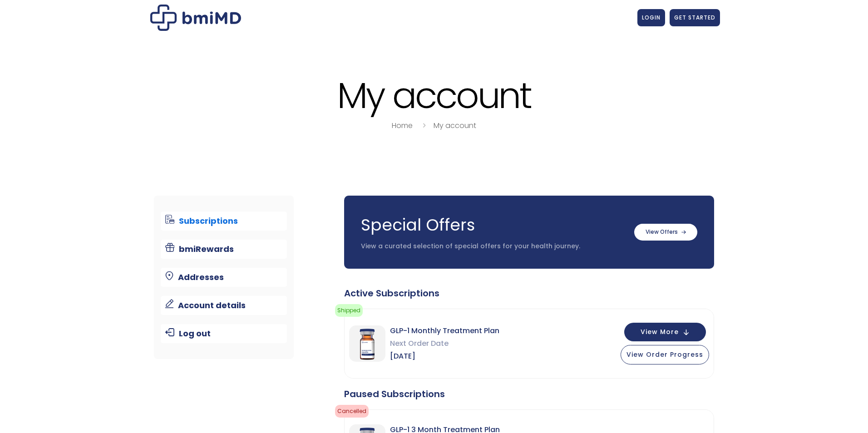  I want to click on span: GET STARTED, so click(694, 17).